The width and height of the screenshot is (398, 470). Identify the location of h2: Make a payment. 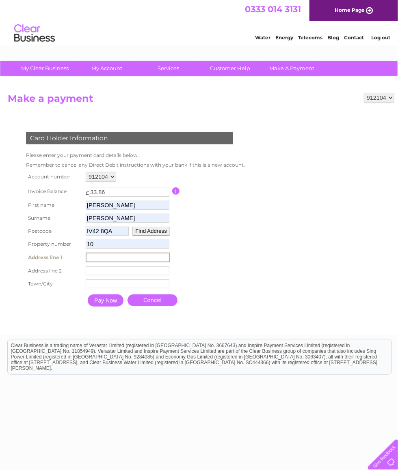
(201, 101).